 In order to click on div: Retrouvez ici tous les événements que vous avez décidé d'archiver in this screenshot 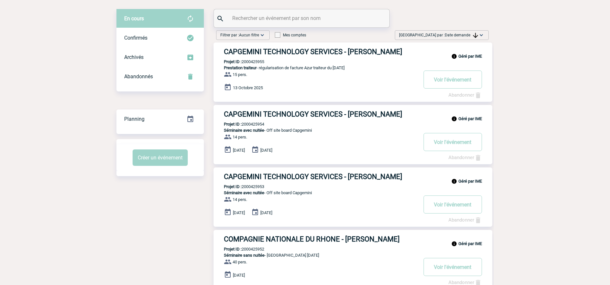, I will do `click(160, 57)`.